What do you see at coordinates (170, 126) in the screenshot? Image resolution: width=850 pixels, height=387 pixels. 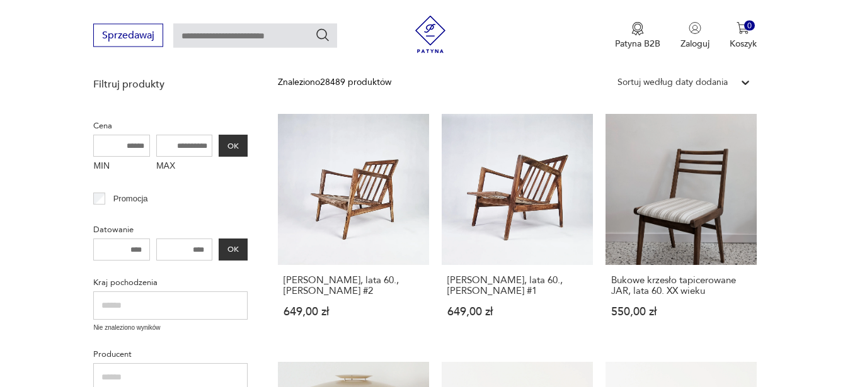 I see `p: Cena` at bounding box center [170, 126].